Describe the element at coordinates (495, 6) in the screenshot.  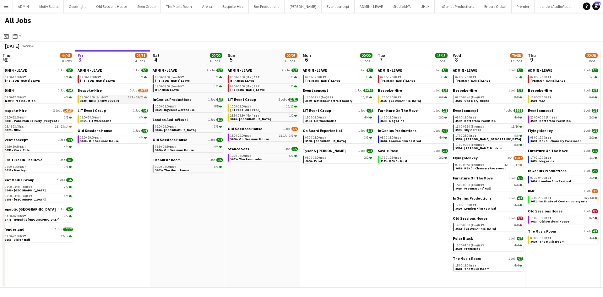
I see `button: Encore Global` at that location.